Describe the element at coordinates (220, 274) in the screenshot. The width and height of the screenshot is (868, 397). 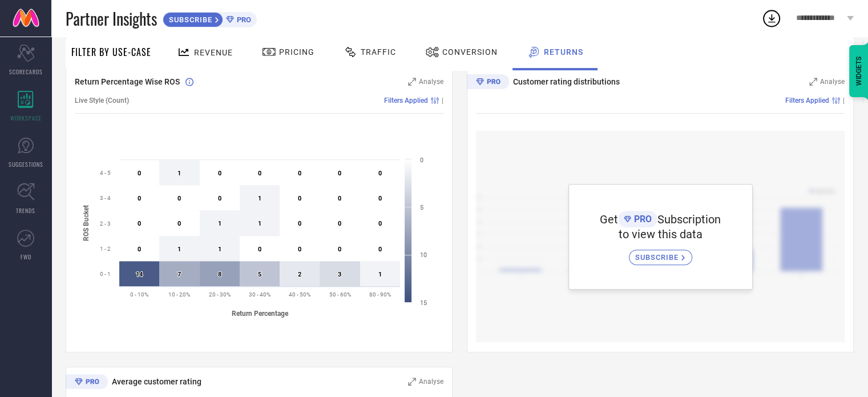
I see `text: 8` at that location.